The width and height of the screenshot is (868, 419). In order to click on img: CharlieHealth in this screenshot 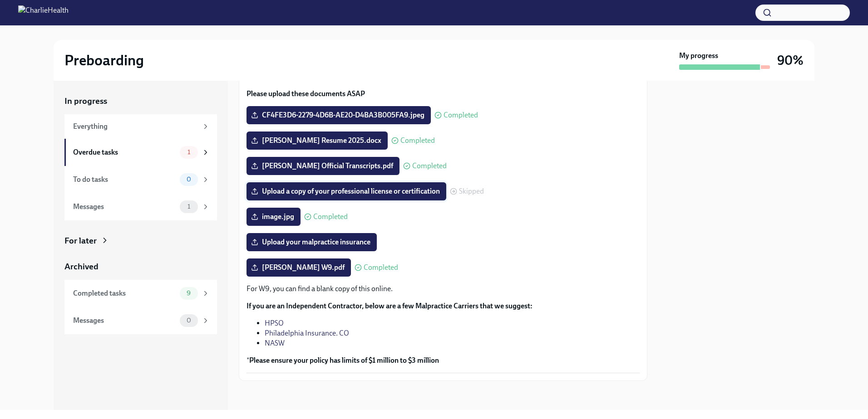, I will do `click(43, 13)`.